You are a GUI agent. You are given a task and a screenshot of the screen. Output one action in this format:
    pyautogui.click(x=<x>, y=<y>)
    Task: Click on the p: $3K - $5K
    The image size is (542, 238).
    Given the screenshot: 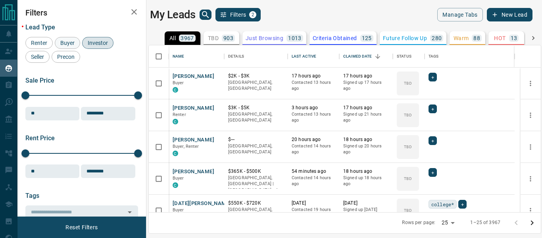 What is the action you would take?
    pyautogui.click(x=256, y=108)
    